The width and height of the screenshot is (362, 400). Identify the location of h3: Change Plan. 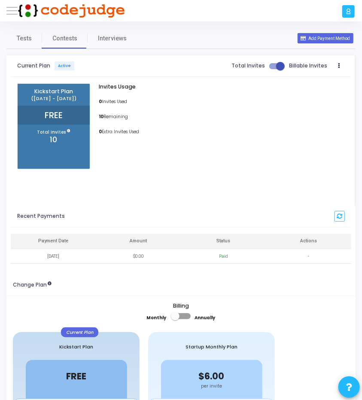
(32, 285).